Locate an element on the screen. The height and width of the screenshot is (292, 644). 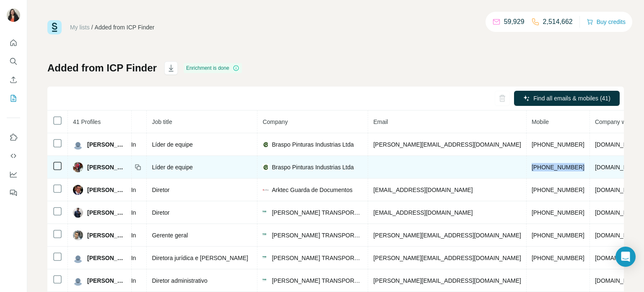
span: Diretor administrativo is located at coordinates (180, 280).